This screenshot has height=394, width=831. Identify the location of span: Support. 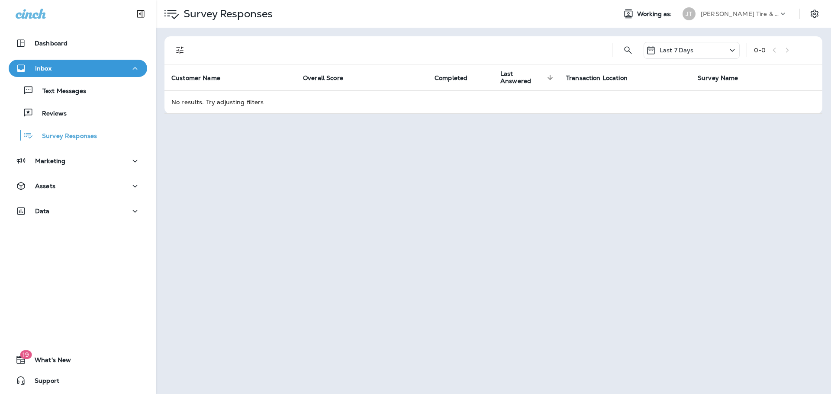
(42, 382).